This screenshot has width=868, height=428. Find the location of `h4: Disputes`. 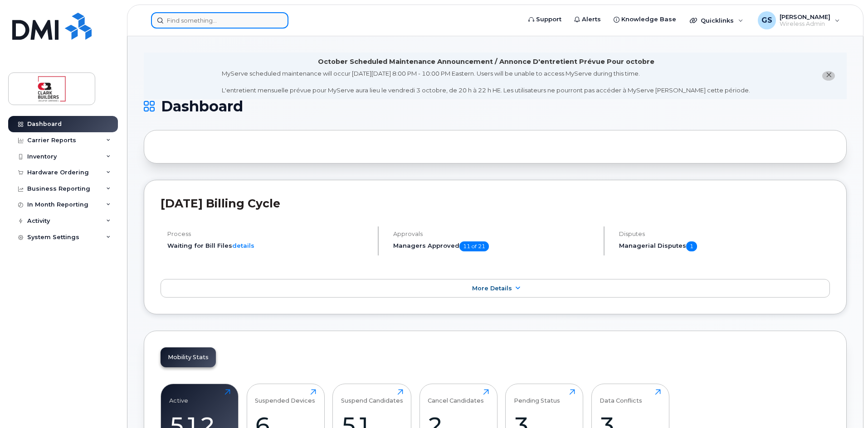

h4: Disputes is located at coordinates (724, 234).